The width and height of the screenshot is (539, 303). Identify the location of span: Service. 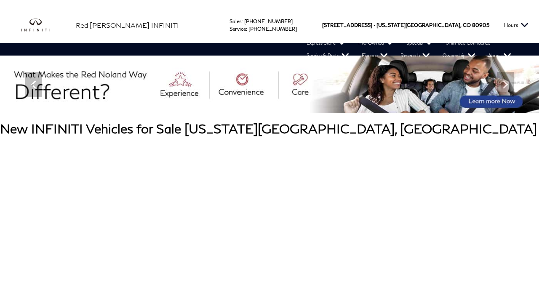
(238, 29).